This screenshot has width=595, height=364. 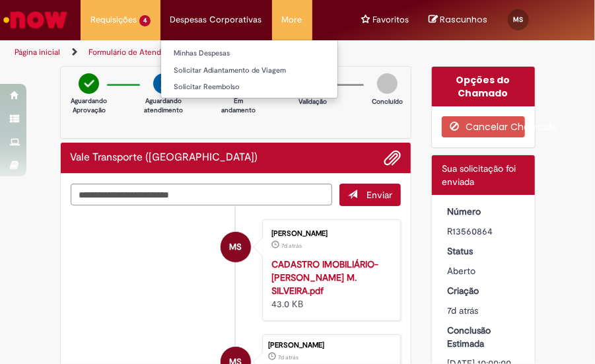 I want to click on dt: Conclusão Estimada, so click(x=483, y=336).